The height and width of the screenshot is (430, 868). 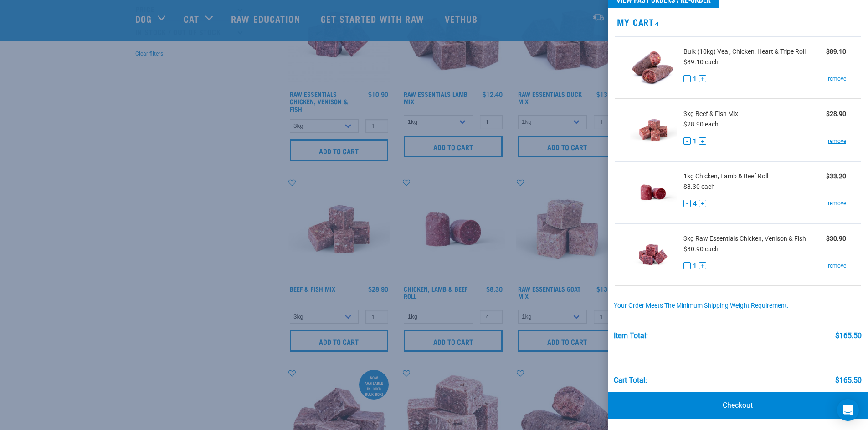 What do you see at coordinates (653, 67) in the screenshot?
I see `img: Veal, Chicken, Heart & Tripe Roll` at bounding box center [653, 67].